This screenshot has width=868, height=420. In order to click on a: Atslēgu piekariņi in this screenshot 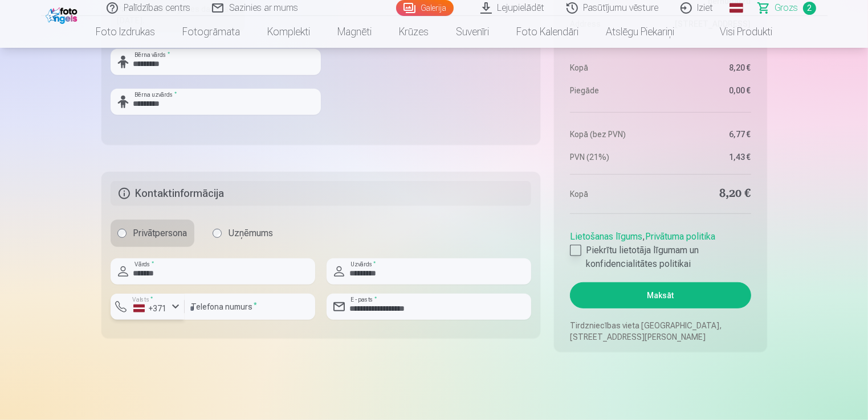, I will do `click(640, 32)`.